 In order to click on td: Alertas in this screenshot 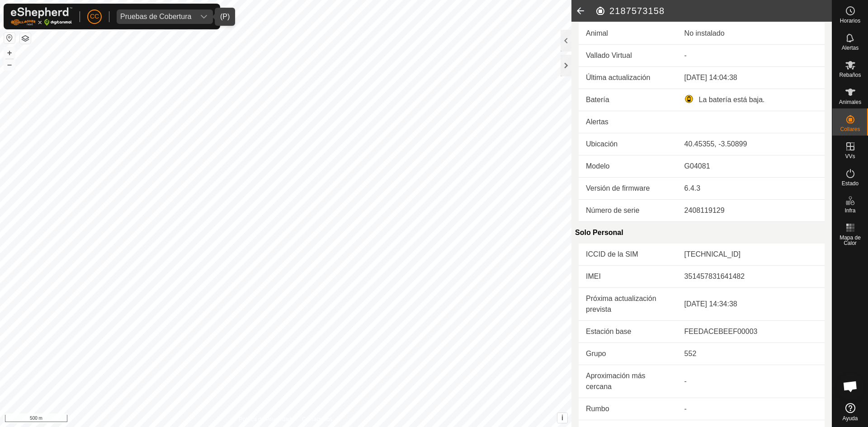, I will do `click(628, 122)`.